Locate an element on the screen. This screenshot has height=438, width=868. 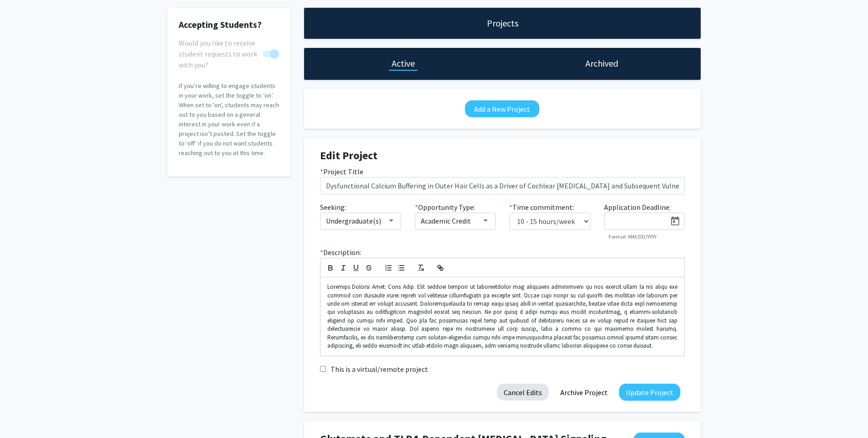
span: Would you like to receive student requests to work with you? is located at coordinates (219, 54).